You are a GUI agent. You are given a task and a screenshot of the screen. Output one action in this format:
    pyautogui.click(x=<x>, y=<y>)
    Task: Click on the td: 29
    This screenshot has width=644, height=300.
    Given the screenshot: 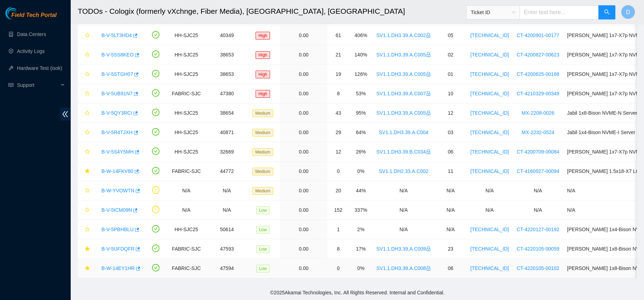 What is the action you would take?
    pyautogui.click(x=338, y=132)
    